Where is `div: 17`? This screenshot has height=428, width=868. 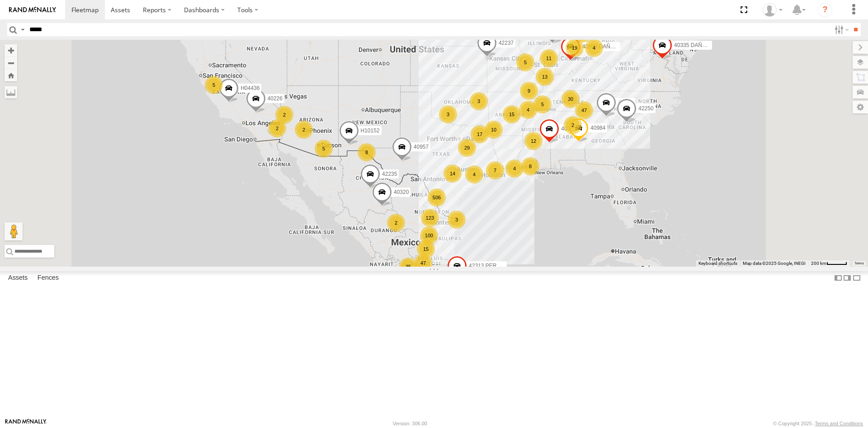
div: 17 is located at coordinates (480, 134).